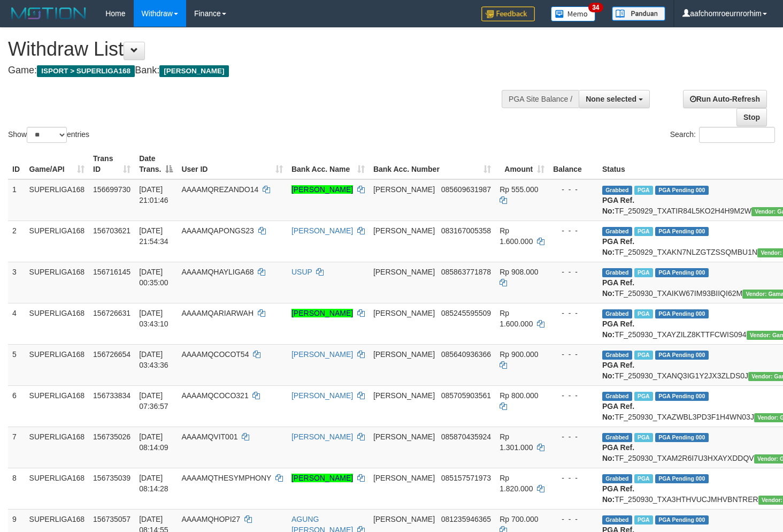 The width and height of the screenshot is (783, 532). Describe the element at coordinates (466, 436) in the screenshot. I see `span: Copy 085870435924 to clipboard` at that location.